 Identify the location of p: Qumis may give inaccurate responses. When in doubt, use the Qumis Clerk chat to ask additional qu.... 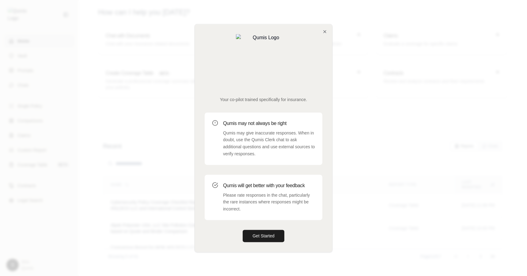
(269, 143).